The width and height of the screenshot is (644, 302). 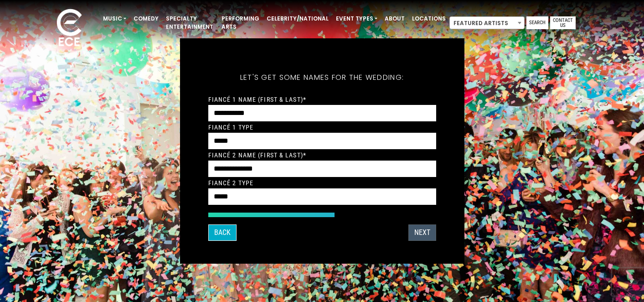 I want to click on button: Back, so click(x=222, y=232).